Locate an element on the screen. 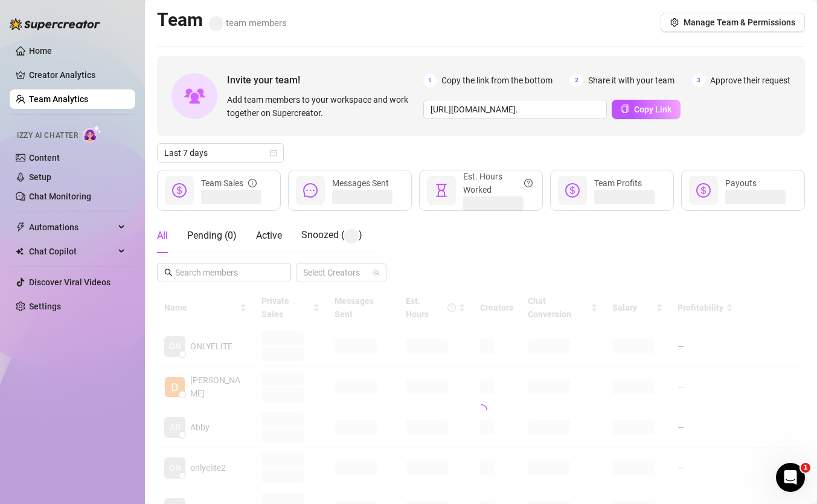  div: Pending ( 0 ) is located at coordinates (212, 236).